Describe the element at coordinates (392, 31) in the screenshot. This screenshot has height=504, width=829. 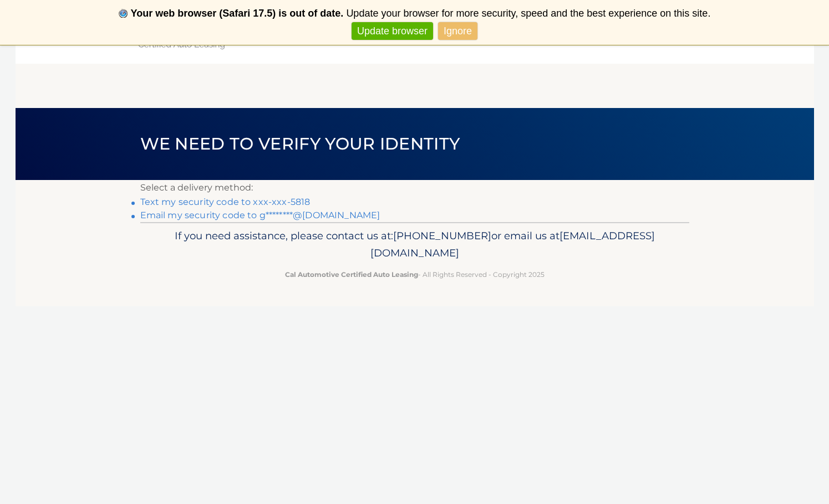
I see `a: Update browser` at that location.